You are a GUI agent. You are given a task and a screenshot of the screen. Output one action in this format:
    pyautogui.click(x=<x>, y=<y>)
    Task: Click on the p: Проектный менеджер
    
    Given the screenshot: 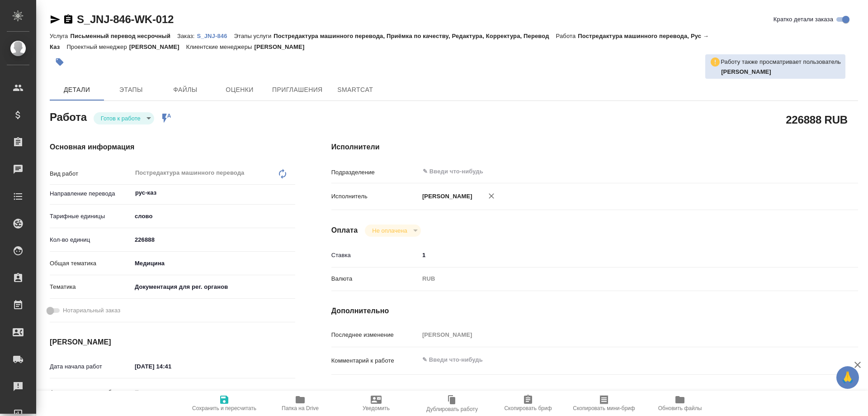 What is the action you would take?
    pyautogui.click(x=97, y=47)
    